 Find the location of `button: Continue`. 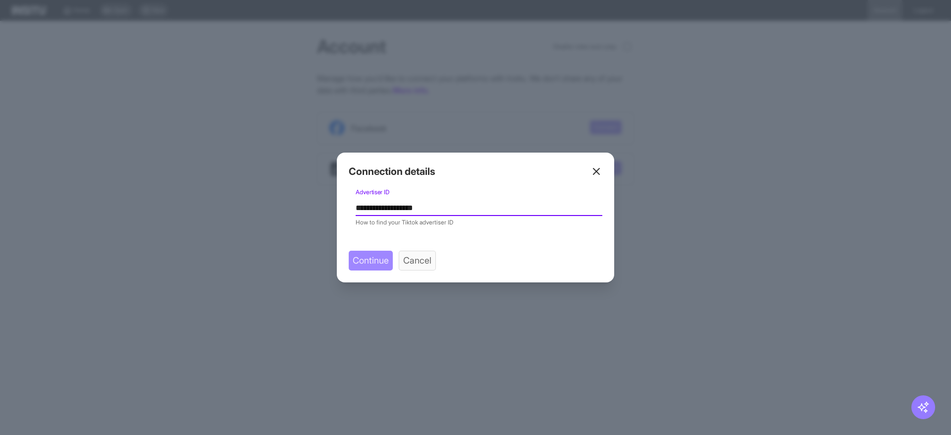

button: Continue is located at coordinates (371, 261).